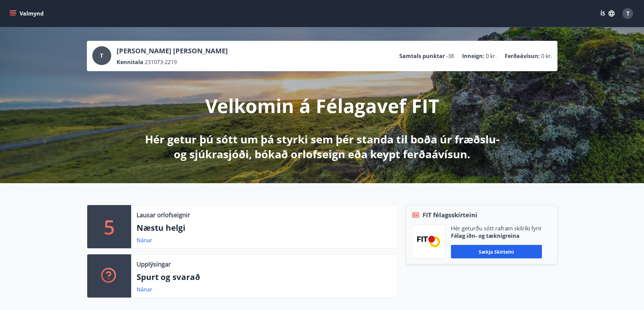 The height and width of the screenshot is (310, 644). Describe the element at coordinates (264, 228) in the screenshot. I see `p: Næstu helgi` at that location.